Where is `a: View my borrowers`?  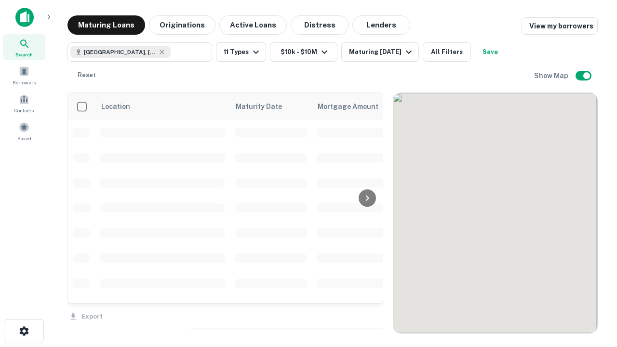
a: View my borrowers is located at coordinates (560, 26).